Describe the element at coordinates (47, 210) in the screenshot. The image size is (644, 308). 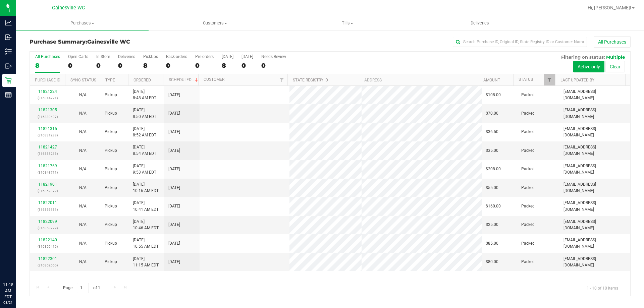
I see `p: (316356131)` at that location.